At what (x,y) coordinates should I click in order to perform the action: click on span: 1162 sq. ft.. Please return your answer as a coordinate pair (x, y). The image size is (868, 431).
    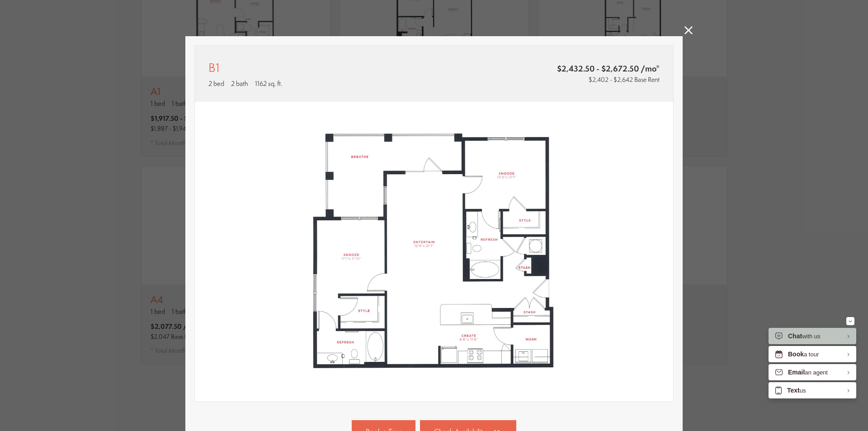
    Looking at the image, I should click on (269, 84).